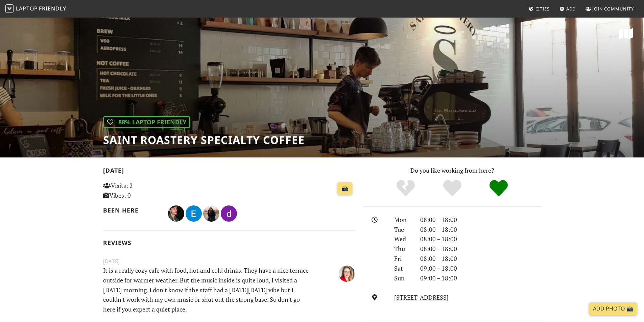  Describe the element at coordinates (406, 188) in the screenshot. I see `div: No` at that location.